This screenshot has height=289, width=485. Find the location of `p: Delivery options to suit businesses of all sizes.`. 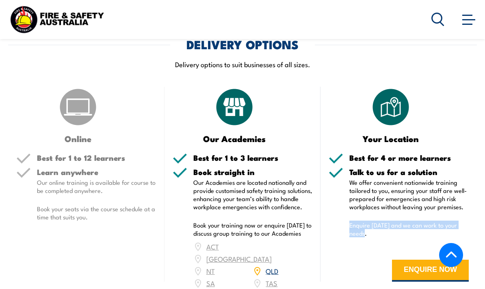

p: Delivery options to suit businesses of all sizes. is located at coordinates (243, 64).